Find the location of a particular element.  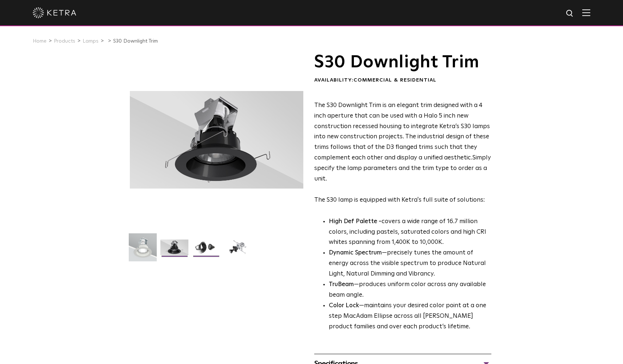

span: The S30 Downlight Trim is an elegant trim designed with a 4 inch aperture that can be used with a... is located at coordinates (402, 131).